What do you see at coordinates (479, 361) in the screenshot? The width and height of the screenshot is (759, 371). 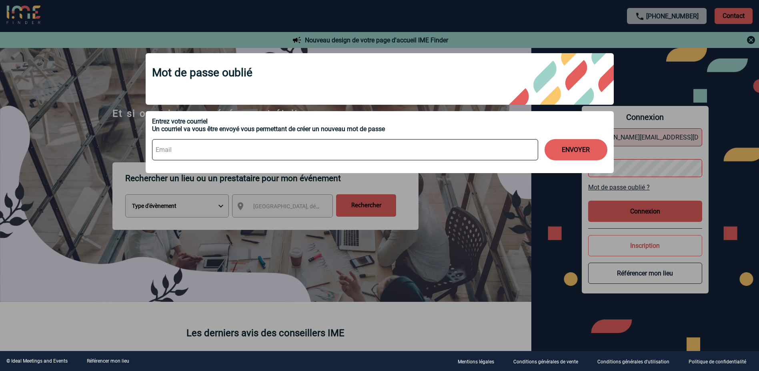 I see `a: Mentions légales` at bounding box center [479, 361].